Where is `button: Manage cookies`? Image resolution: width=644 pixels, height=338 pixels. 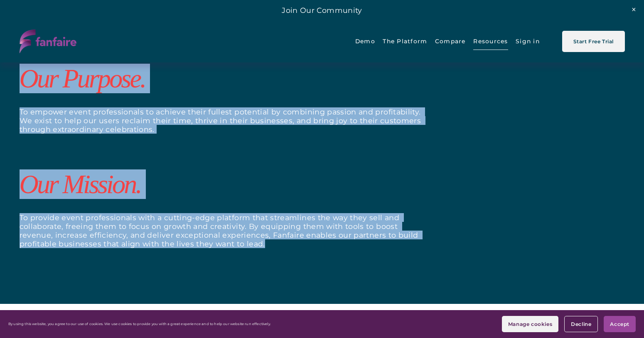 button: Manage cookies is located at coordinates (530, 324).